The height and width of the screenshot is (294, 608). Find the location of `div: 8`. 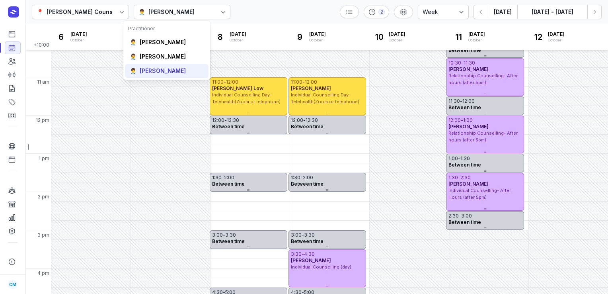

div: 8 is located at coordinates (220, 37).